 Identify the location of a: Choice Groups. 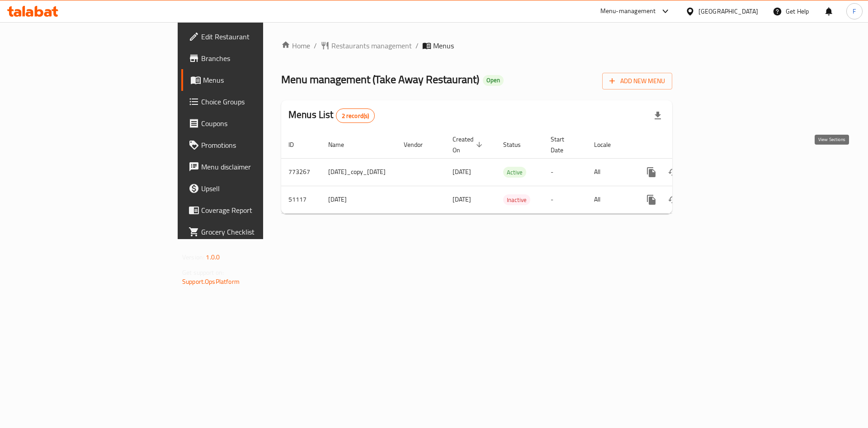
(252, 102).